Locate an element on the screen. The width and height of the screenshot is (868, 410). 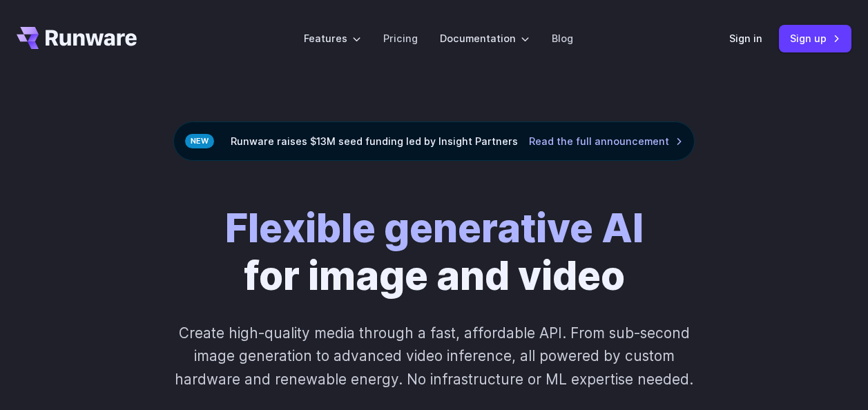
label: Features is located at coordinates (332, 38).